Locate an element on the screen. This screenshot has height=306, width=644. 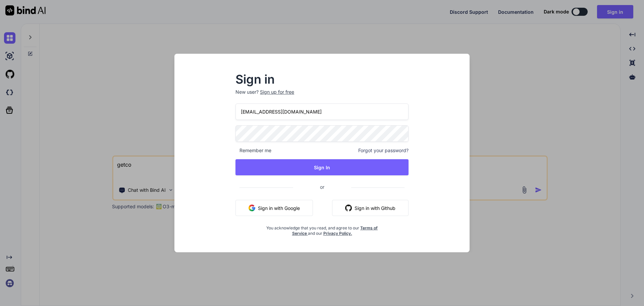
button: Sign in with Google is located at coordinates (274, 208).